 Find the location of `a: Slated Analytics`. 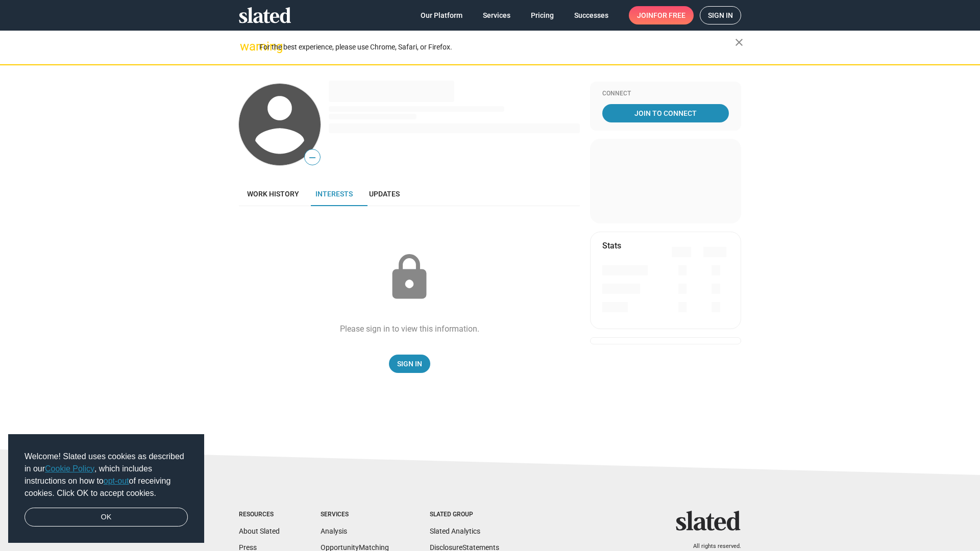

a: Slated Analytics is located at coordinates (455, 531).